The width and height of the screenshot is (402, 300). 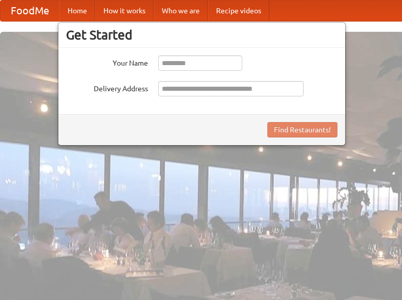 What do you see at coordinates (77, 11) in the screenshot?
I see `a: Home` at bounding box center [77, 11].